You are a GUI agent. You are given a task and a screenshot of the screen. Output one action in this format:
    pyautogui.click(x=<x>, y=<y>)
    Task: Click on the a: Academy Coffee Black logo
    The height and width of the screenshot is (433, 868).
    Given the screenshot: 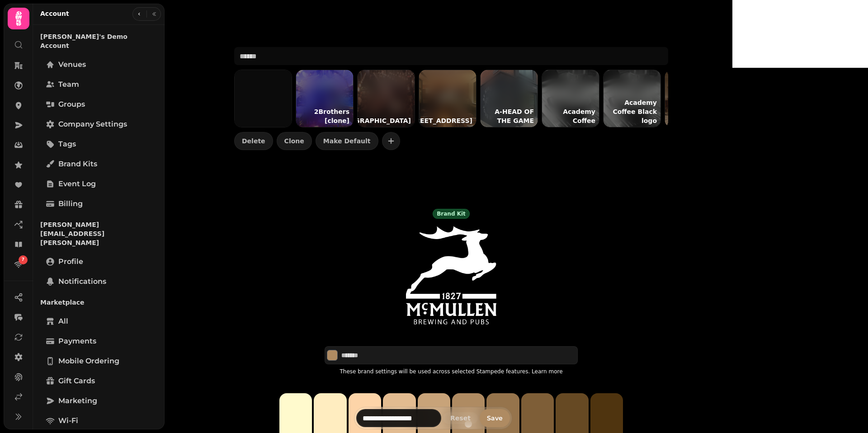 What is the action you would take?
    pyautogui.click(x=632, y=99)
    